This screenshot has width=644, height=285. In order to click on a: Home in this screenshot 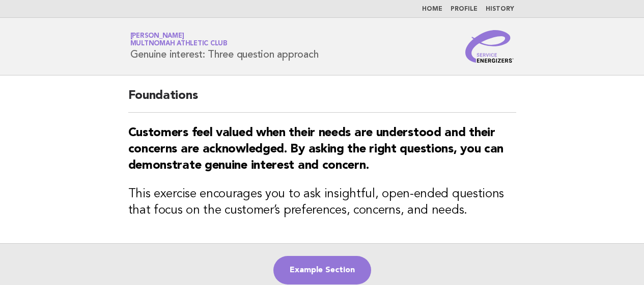, I will do `click(432, 9)`.